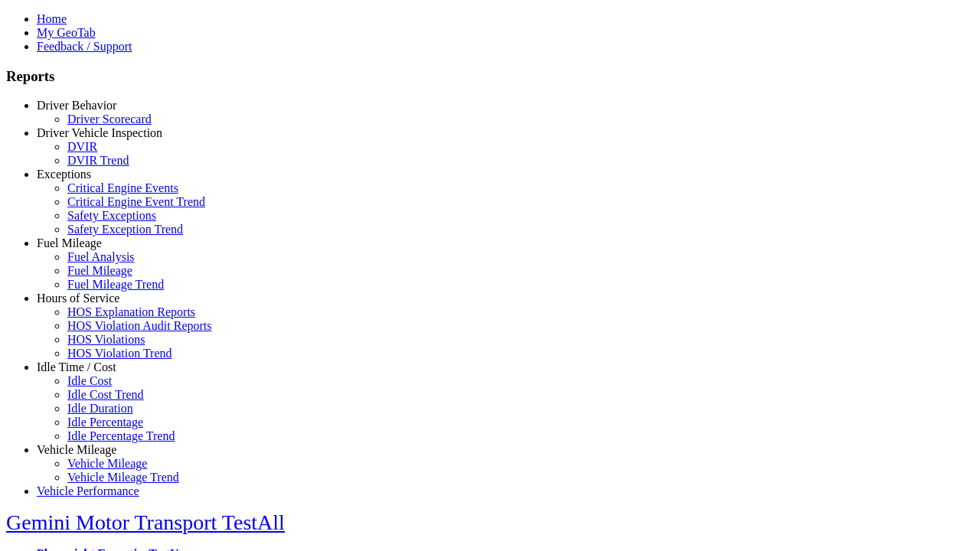  What do you see at coordinates (146, 522) in the screenshot?
I see `a: Gemini Motor Transport TestAll` at bounding box center [146, 522].